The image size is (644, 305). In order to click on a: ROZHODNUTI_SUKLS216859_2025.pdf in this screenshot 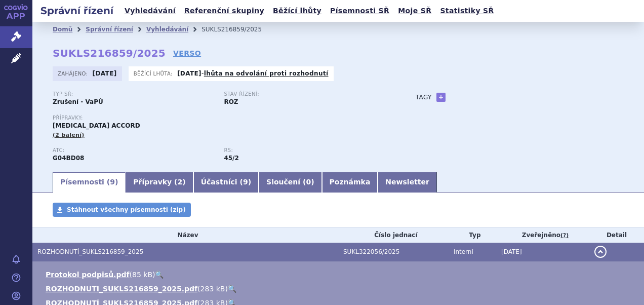, I will do `click(122, 289)`.